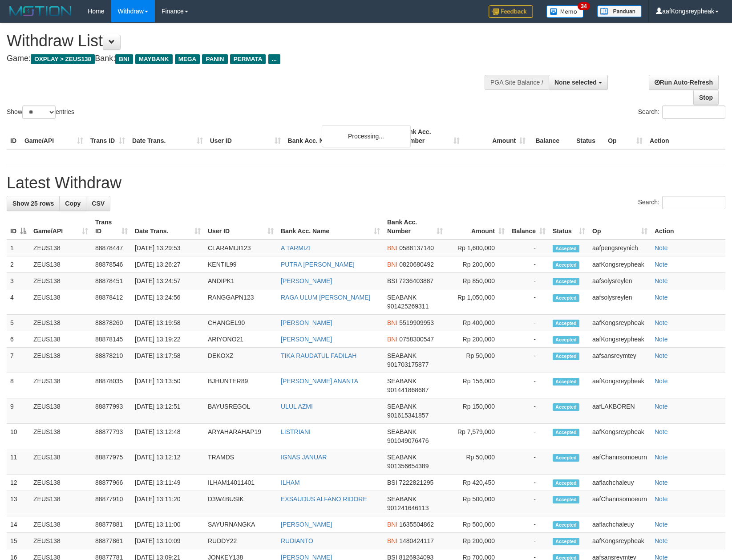 The height and width of the screenshot is (560, 732). I want to click on td: 3, so click(18, 281).